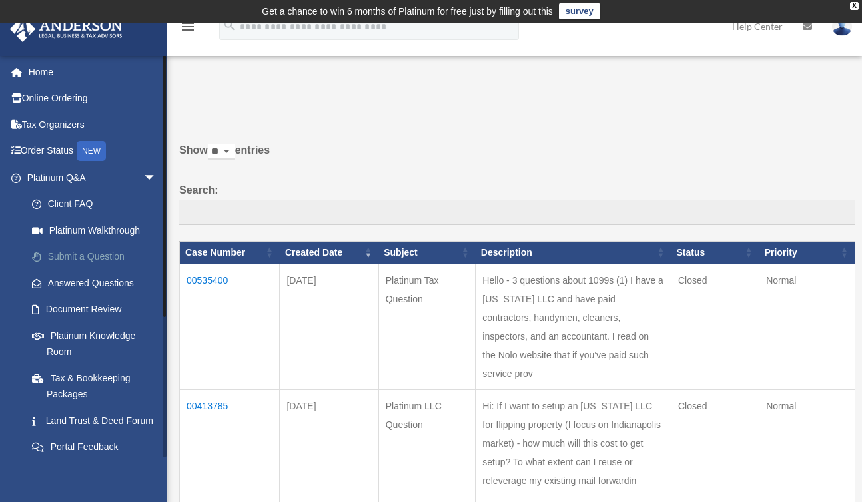 The width and height of the screenshot is (862, 502). Describe the element at coordinates (580, 11) in the screenshot. I see `a: survey` at that location.